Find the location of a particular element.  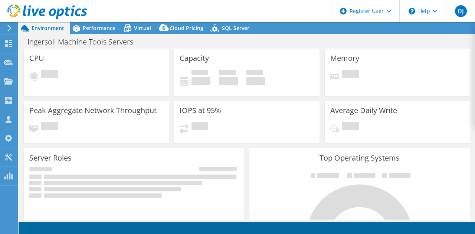

h3: Server Roles is located at coordinates (50, 158).